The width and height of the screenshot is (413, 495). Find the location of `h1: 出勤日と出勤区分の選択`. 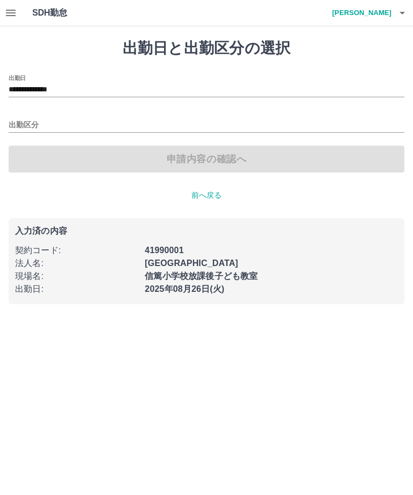

h1: 出勤日と出勤区分の選択 is located at coordinates (206, 48).